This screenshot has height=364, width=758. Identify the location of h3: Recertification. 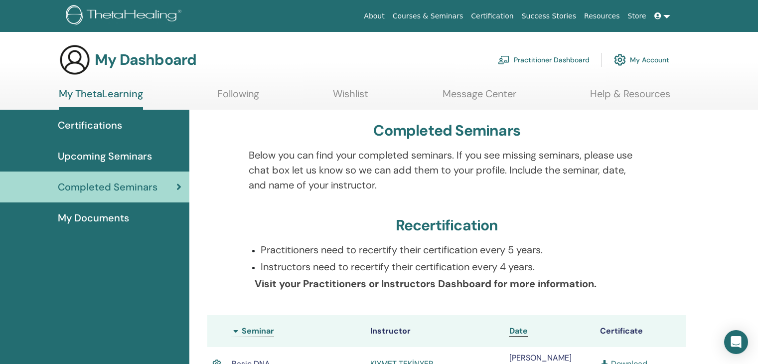
(447, 225).